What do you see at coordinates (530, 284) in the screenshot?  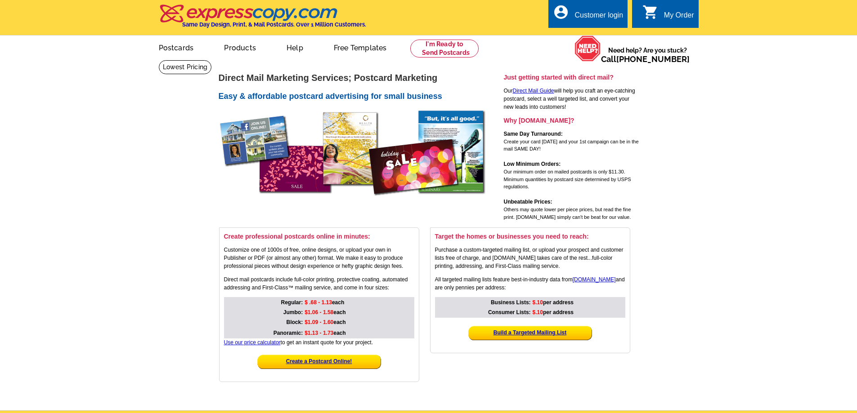 I see `p: All targeted mailing lists feature best-in-industry data from and are only pennies per address:` at bounding box center [530, 284].